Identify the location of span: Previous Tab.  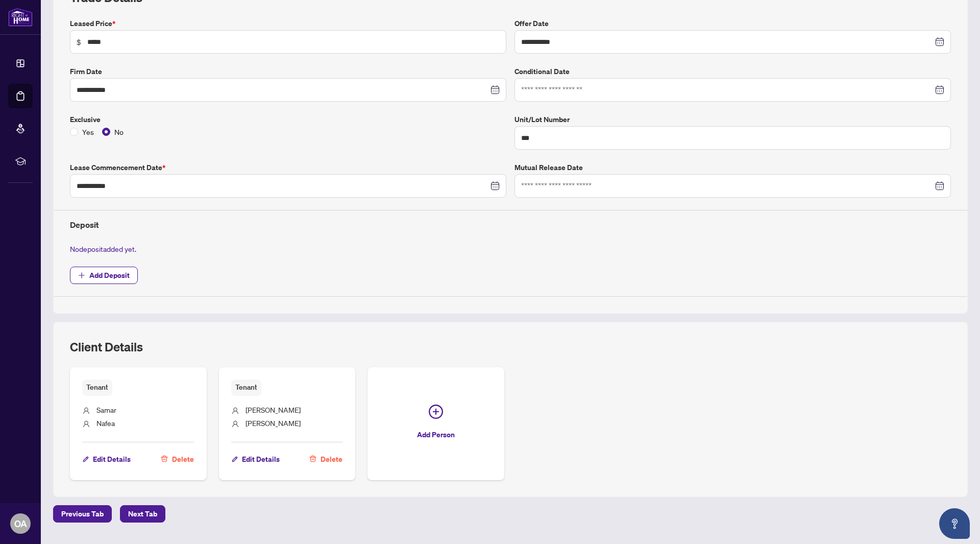
(83, 514).